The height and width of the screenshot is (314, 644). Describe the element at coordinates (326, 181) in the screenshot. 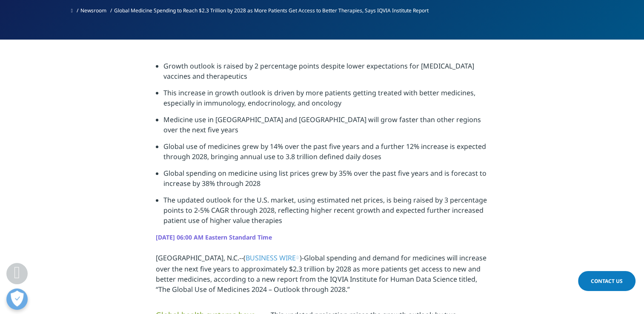

I see `li: Global spending on medicine using list prices grew by 35% over the past five years and is forecas...` at that location.